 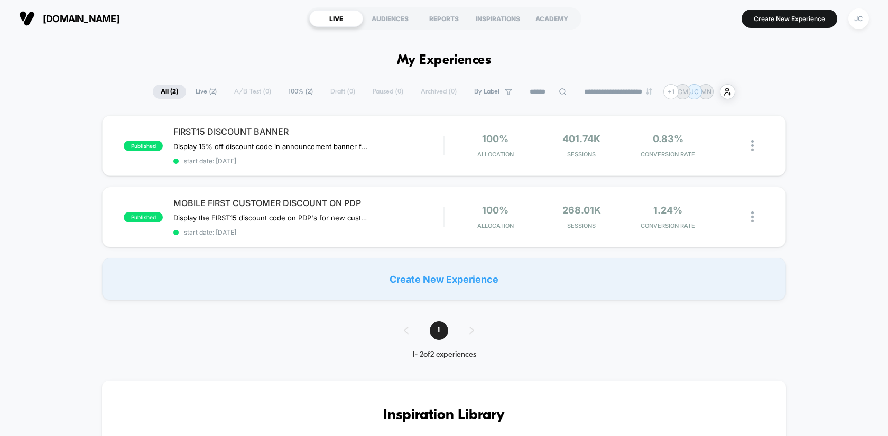 What do you see at coordinates (552, 18) in the screenshot?
I see `div: ACADEMY` at bounding box center [552, 18].